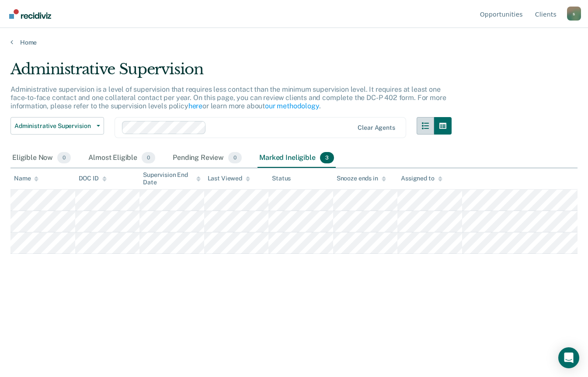 The width and height of the screenshot is (588, 377). I want to click on div: Open Intercom Messenger, so click(569, 358).